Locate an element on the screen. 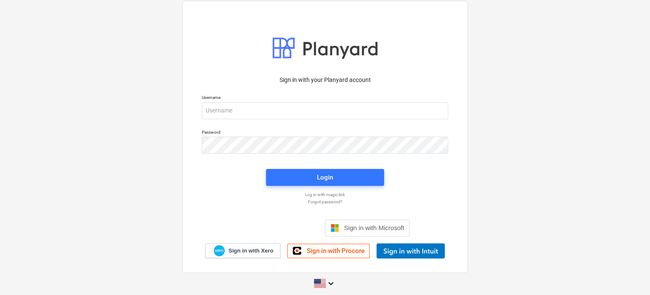  p: Forgot password? is located at coordinates (325, 202).